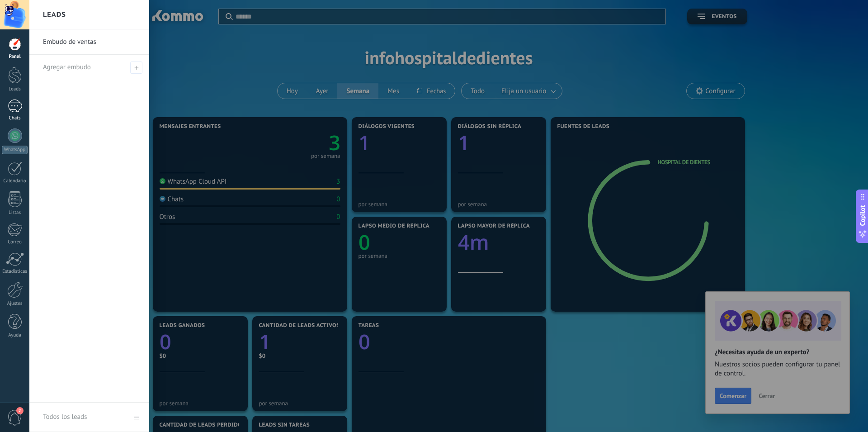 Image resolution: width=868 pixels, height=432 pixels. What do you see at coordinates (15, 181) in the screenshot?
I see `div: Calendario` at bounding box center [15, 181].